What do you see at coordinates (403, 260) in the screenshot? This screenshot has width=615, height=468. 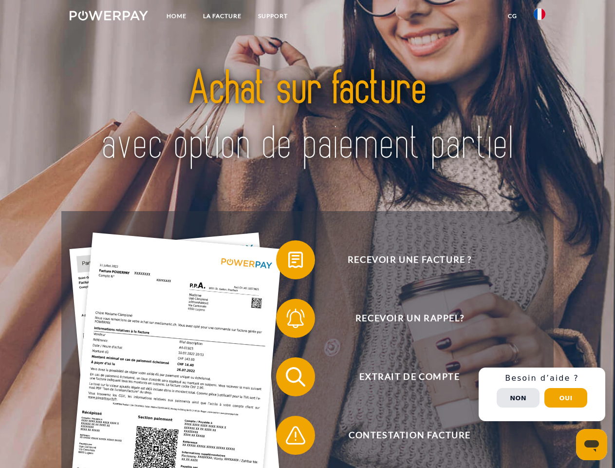 I see `a: Recevoir une facture ?` at bounding box center [403, 260].